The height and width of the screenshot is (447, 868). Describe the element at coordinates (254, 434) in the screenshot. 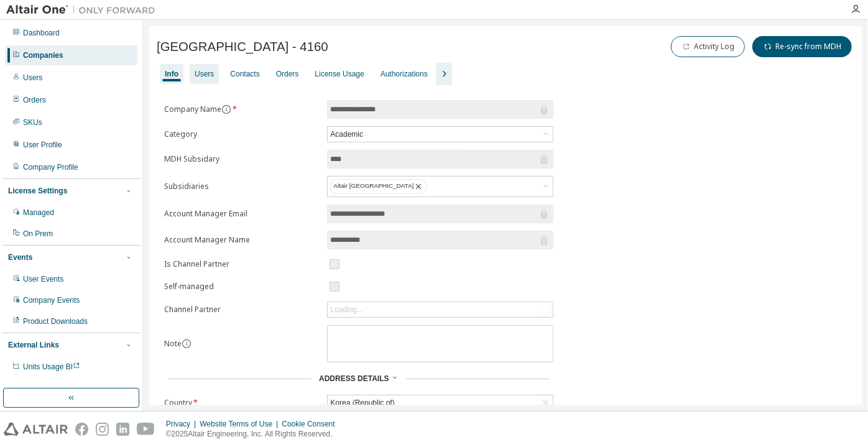

I see `p: © 2025 Altair Engineering, Inc. All Rights Reserved.` at that location.